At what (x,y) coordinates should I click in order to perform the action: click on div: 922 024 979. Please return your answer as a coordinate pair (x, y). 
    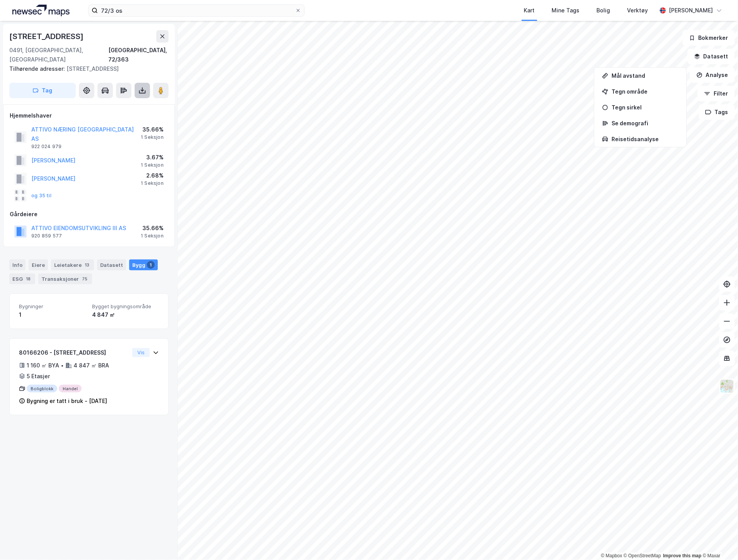
    Looking at the image, I should click on (46, 146).